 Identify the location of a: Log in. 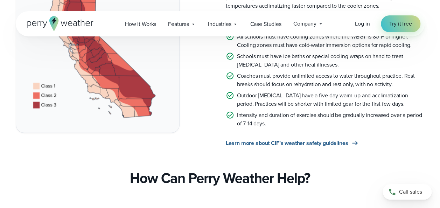
(362, 24).